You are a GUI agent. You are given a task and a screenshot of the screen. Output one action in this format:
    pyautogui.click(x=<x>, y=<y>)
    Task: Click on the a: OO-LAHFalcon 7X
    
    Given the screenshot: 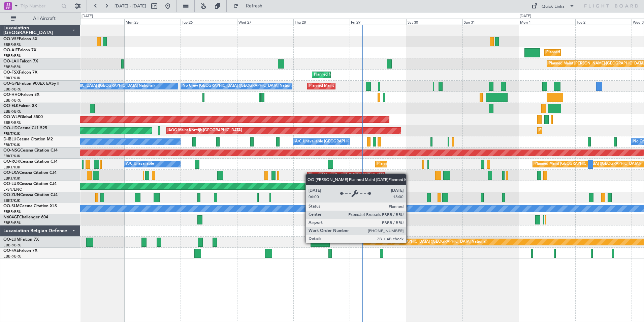 What is the action you would take?
    pyautogui.click(x=20, y=62)
    